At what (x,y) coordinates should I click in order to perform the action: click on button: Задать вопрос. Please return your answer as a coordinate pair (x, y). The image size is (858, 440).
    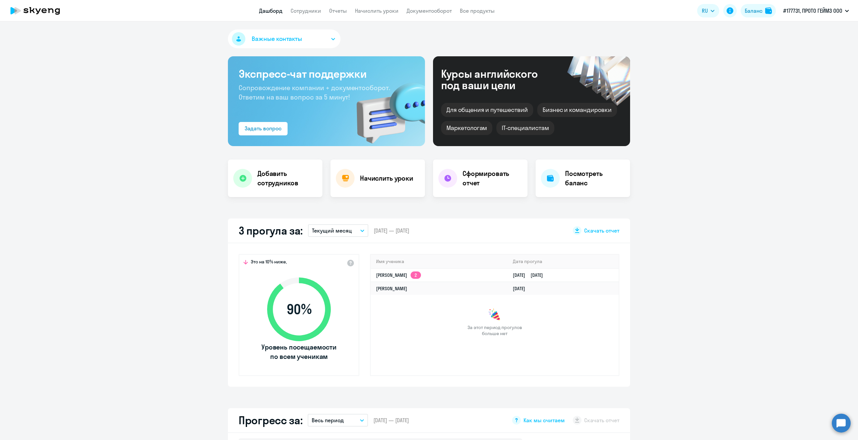
    Looking at the image, I should click on (263, 129).